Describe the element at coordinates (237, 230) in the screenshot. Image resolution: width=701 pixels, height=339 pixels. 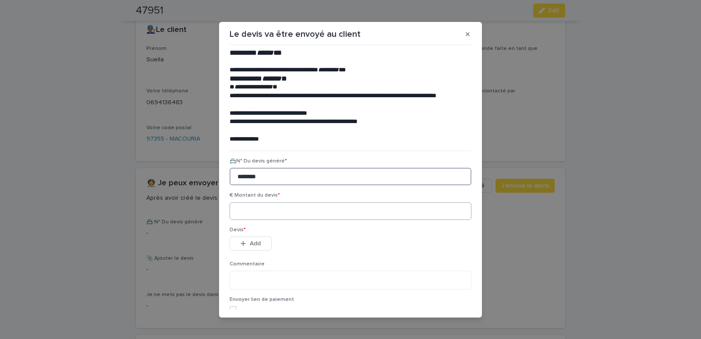
I see `span: Devis` at that location.